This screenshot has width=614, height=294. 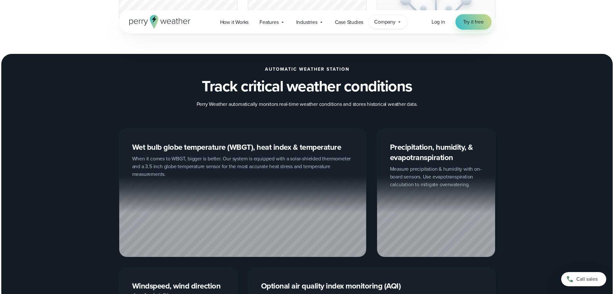 What do you see at coordinates (234, 22) in the screenshot?
I see `a: How it Works` at bounding box center [234, 22].